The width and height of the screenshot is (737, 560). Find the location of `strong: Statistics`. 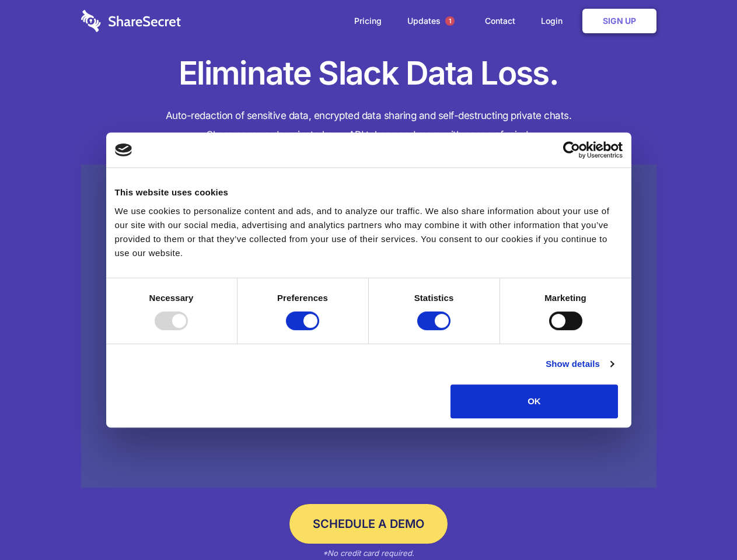

strong: Statistics is located at coordinates (434, 298).